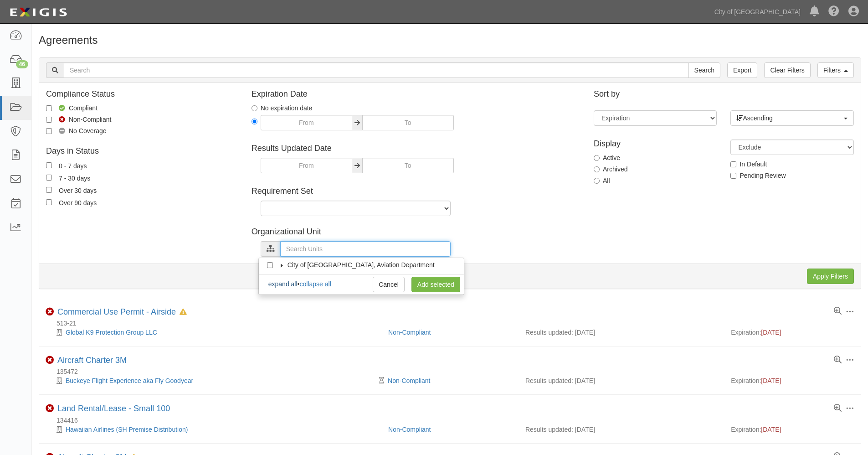 The height and width of the screenshot is (455, 868). I want to click on input: Over 90 days, so click(49, 202).